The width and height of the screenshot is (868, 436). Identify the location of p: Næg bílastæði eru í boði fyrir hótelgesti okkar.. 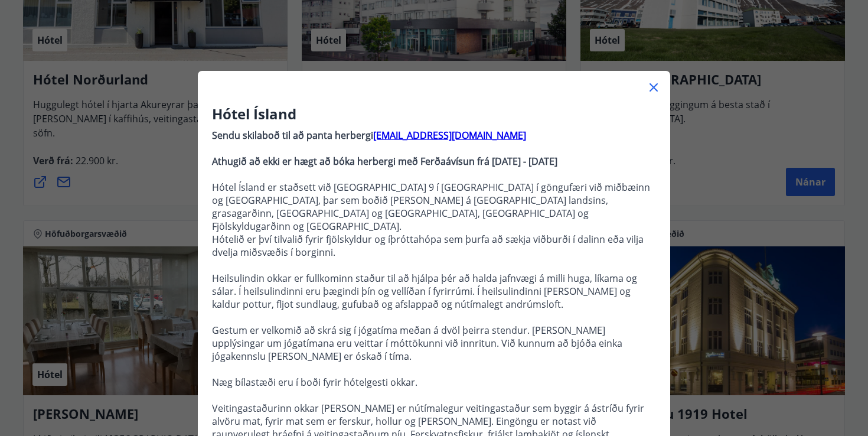
(434, 382).